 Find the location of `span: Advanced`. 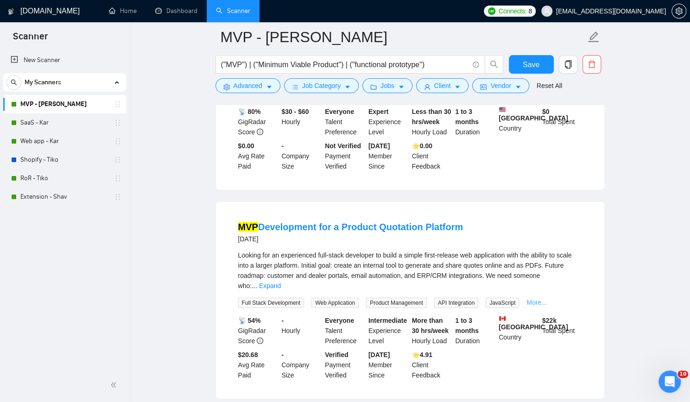

span: Advanced is located at coordinates (248, 86).